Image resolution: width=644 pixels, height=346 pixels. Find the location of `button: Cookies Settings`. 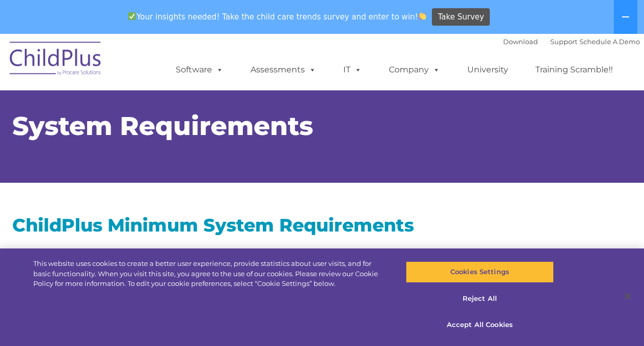

button: Cookies Settings is located at coordinates (480, 272).